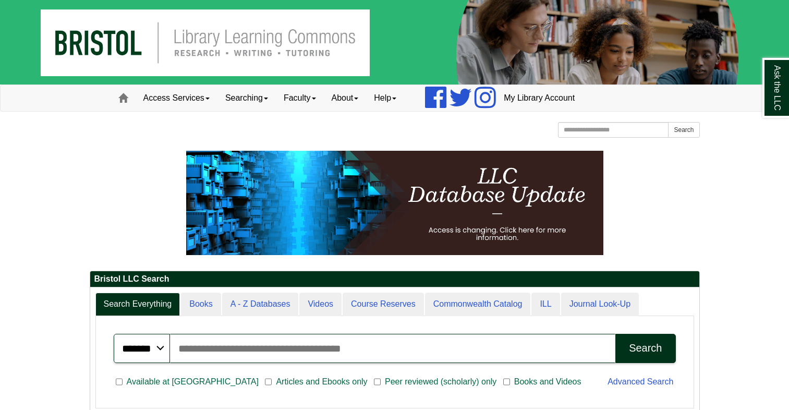  I want to click on img: HTML tutorial, so click(395, 203).